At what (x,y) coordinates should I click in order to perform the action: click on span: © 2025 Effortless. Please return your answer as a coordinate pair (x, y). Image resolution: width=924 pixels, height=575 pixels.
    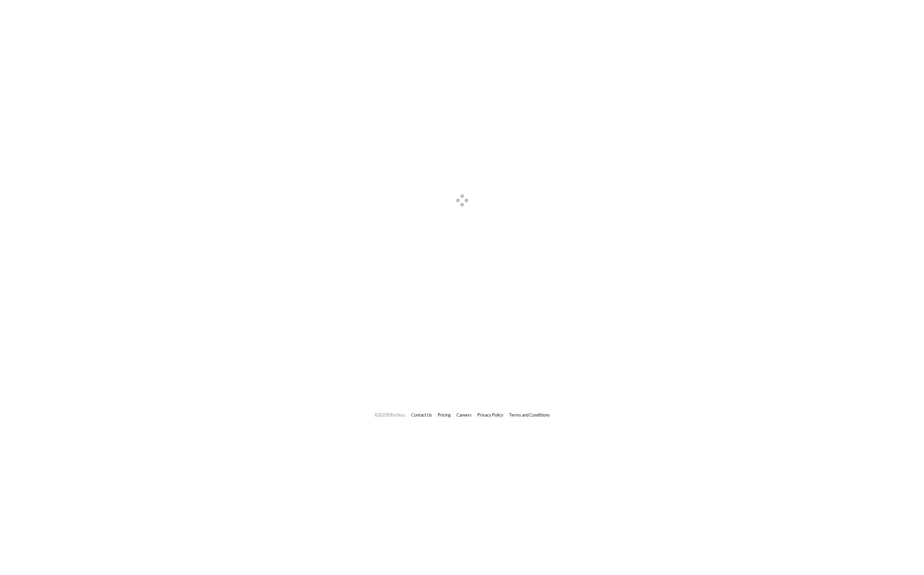
    Looking at the image, I should click on (390, 415).